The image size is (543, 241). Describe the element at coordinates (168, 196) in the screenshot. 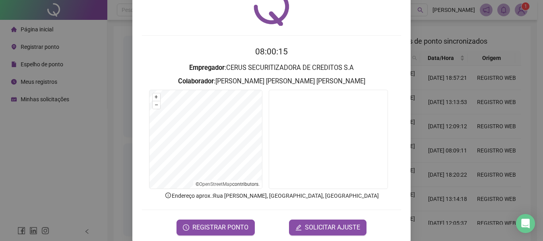

I see `span: info-circle` at that location.